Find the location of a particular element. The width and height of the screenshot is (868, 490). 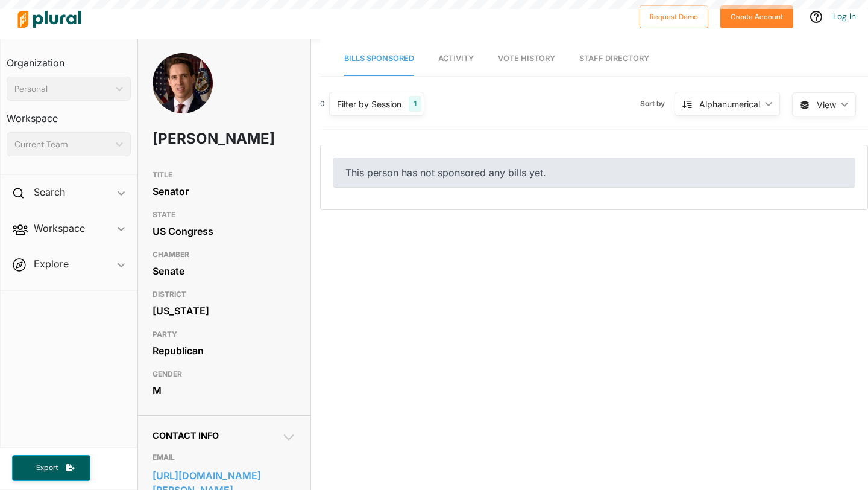

a: Log In is located at coordinates (844, 16).